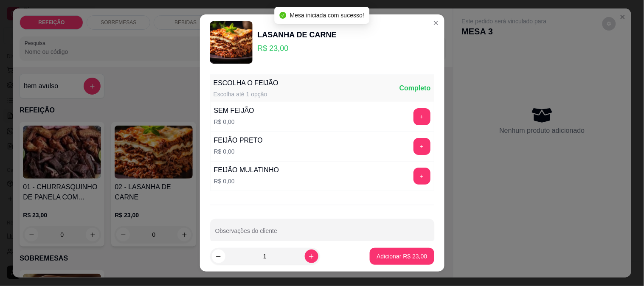 The width and height of the screenshot is (644, 286). What do you see at coordinates (415, 88) in the screenshot?
I see `div: Completo` at bounding box center [415, 88].